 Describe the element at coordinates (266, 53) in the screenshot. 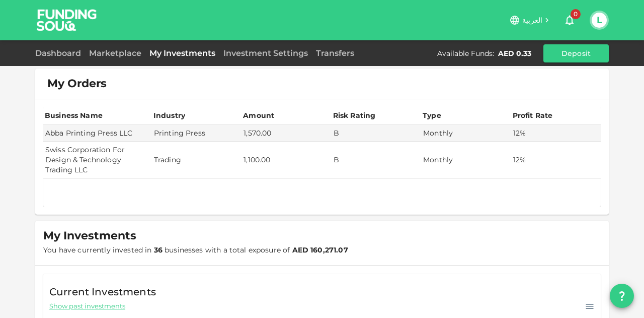

I see `a: Investment Settings` at that location.